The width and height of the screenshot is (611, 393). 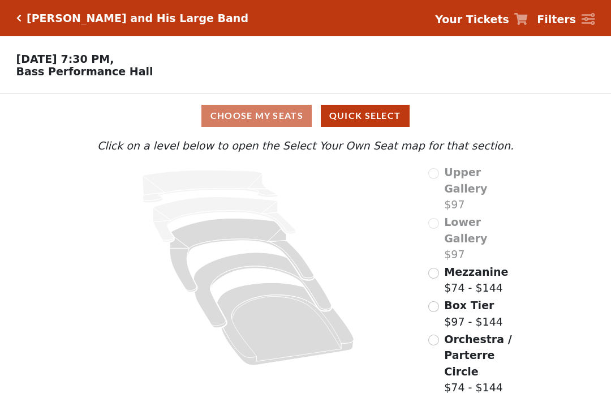 What do you see at coordinates (469, 305) in the screenshot?
I see `span: Box Tier` at bounding box center [469, 305].